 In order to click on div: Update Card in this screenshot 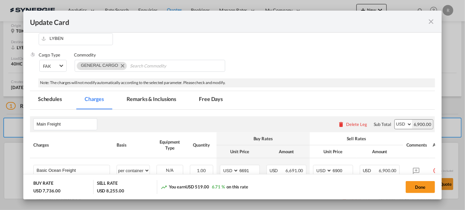, I will do `click(228, 21)`.